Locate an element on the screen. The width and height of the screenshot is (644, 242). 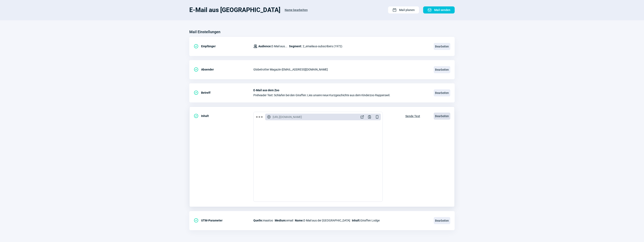
div: UTM-Parameter is located at coordinates (224, 220).